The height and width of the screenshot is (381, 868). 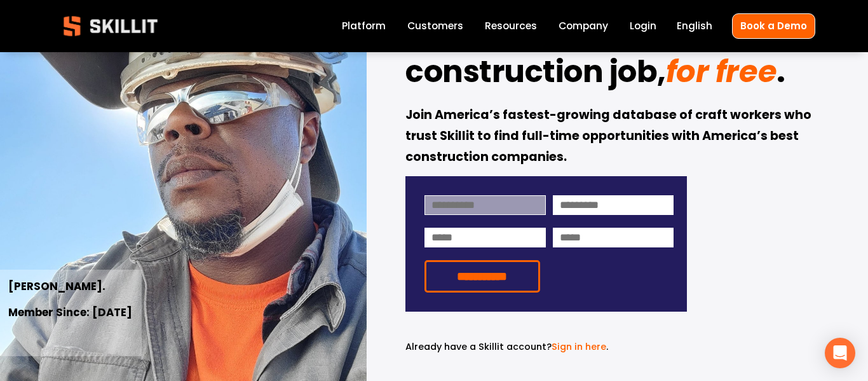 What do you see at coordinates (584, 26) in the screenshot?
I see `a: Company` at bounding box center [584, 26].